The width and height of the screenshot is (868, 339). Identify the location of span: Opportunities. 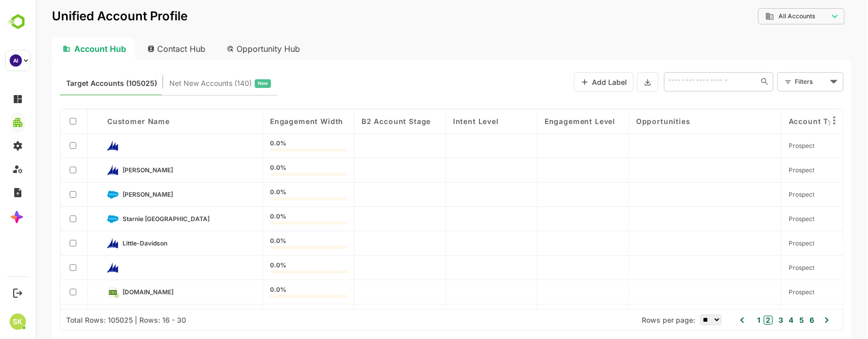
(627, 121).